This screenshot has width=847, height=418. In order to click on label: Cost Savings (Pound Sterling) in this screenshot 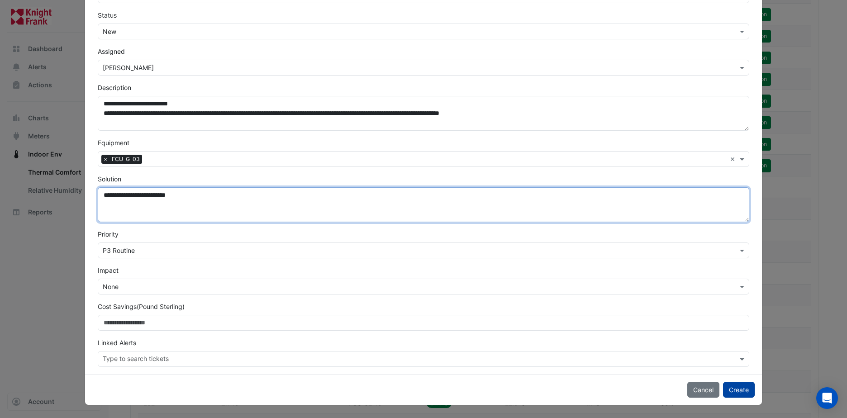, I will do `click(141, 306)`.